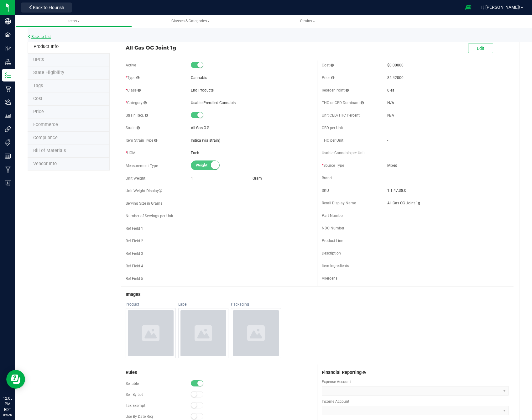  Describe the element at coordinates (8, 48) in the screenshot. I see `inline-svg: Configuration` at that location.